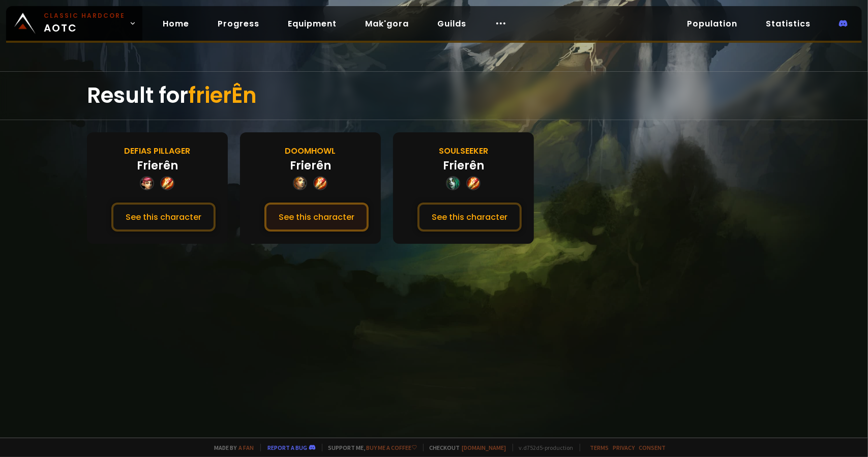 This screenshot has width=868, height=457. I want to click on small: Classic Hardcore, so click(85, 16).